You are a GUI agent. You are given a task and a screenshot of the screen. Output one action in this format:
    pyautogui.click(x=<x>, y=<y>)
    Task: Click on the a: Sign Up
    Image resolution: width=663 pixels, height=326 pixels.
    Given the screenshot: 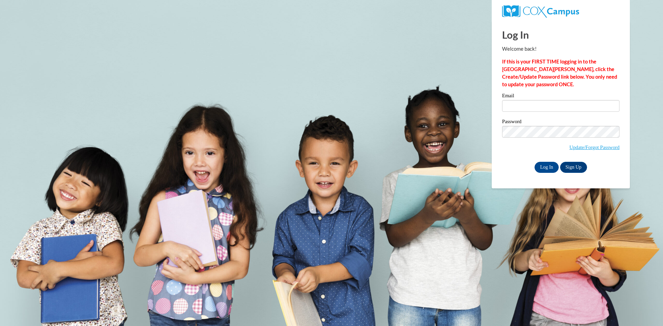 What is the action you would take?
    pyautogui.click(x=574, y=168)
    